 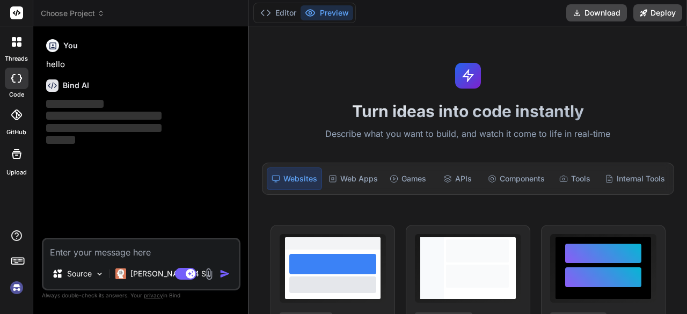 I want to click on label: GitHub, so click(x=16, y=132).